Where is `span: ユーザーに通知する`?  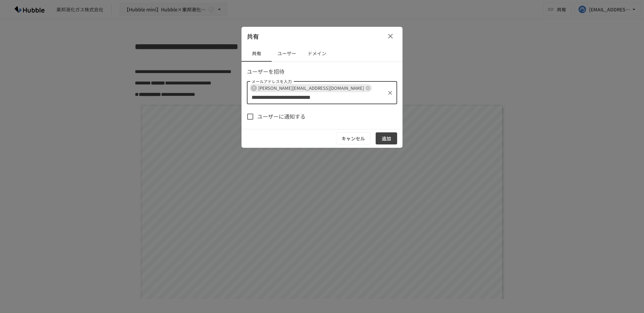
span: ユーザーに通知する is located at coordinates (281, 117).